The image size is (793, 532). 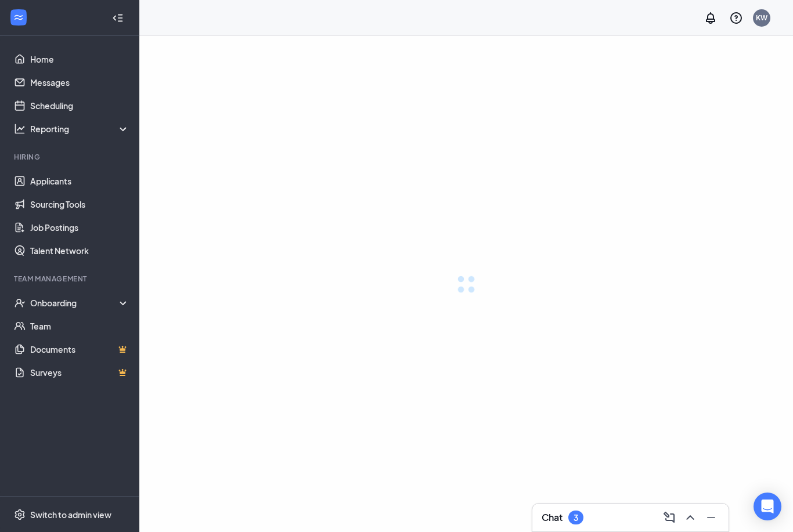 What do you see at coordinates (79, 251) in the screenshot?
I see `a: Talent Network` at bounding box center [79, 251].